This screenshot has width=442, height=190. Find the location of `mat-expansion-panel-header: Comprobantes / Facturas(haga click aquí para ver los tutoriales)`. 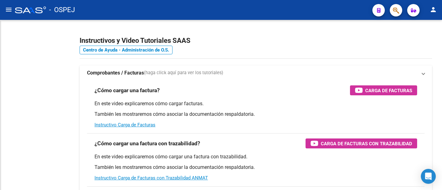

mat-expansion-panel-header: Comprobantes / Facturas(haga click aquí para ver los tutoriales) is located at coordinates (256, 73).